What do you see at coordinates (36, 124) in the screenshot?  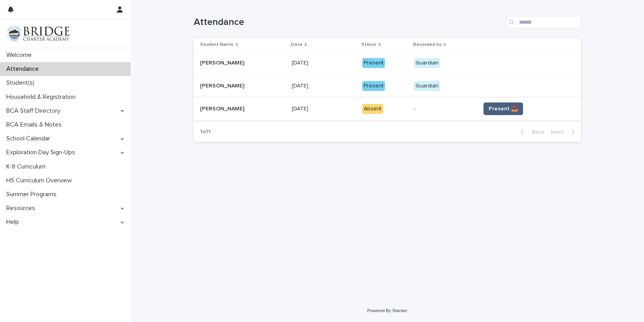 I see `p: BCA Emails & Notes` at bounding box center [36, 124].